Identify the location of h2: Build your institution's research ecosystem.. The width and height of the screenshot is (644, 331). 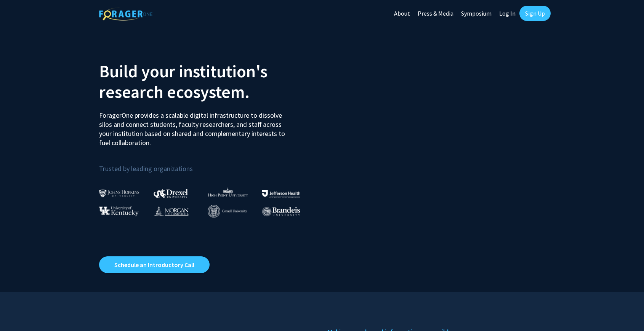
(208, 81).